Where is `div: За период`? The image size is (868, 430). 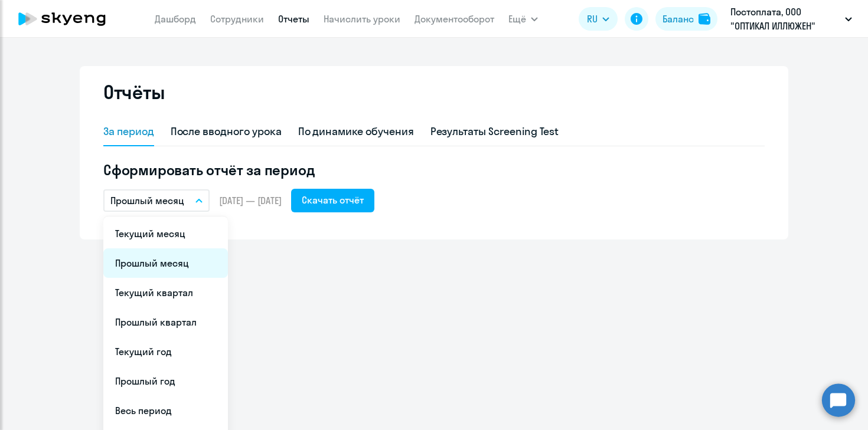 div: За период is located at coordinates (129, 131).